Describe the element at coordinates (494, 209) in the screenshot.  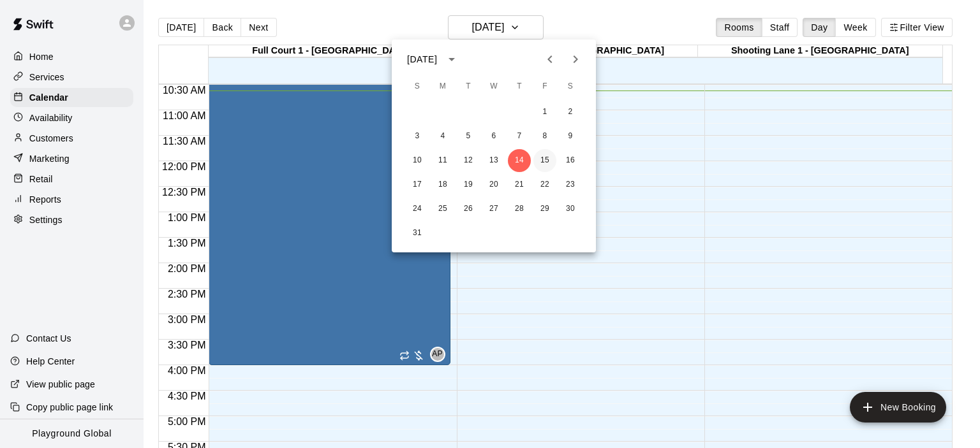
I see `button: 27` at that location.